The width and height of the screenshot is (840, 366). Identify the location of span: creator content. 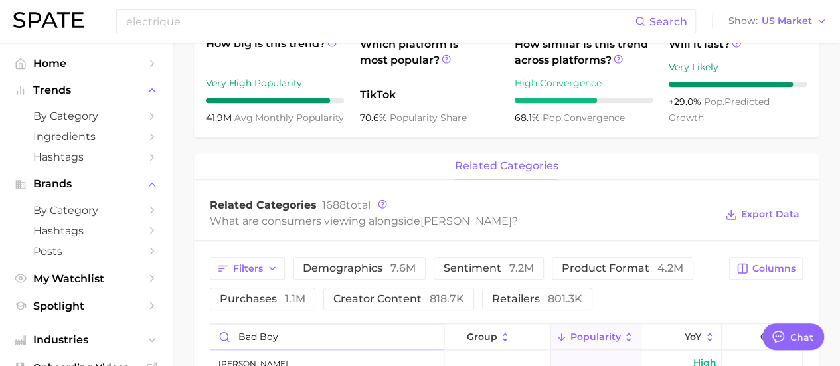
(398, 299).